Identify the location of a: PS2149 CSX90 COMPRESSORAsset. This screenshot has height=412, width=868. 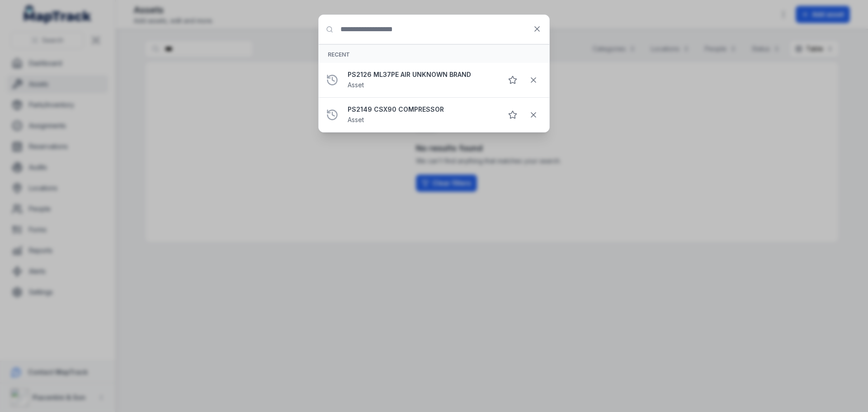
(422, 115).